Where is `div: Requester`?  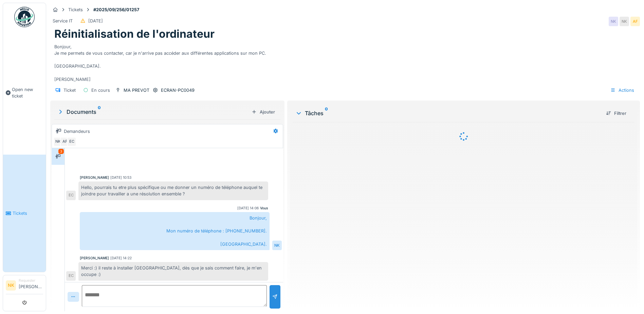
div: Requester is located at coordinates (31, 280).